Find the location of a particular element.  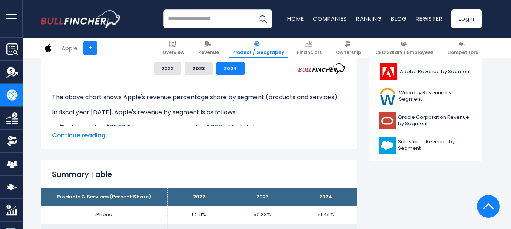

img: ADBE logo is located at coordinates (388, 72).